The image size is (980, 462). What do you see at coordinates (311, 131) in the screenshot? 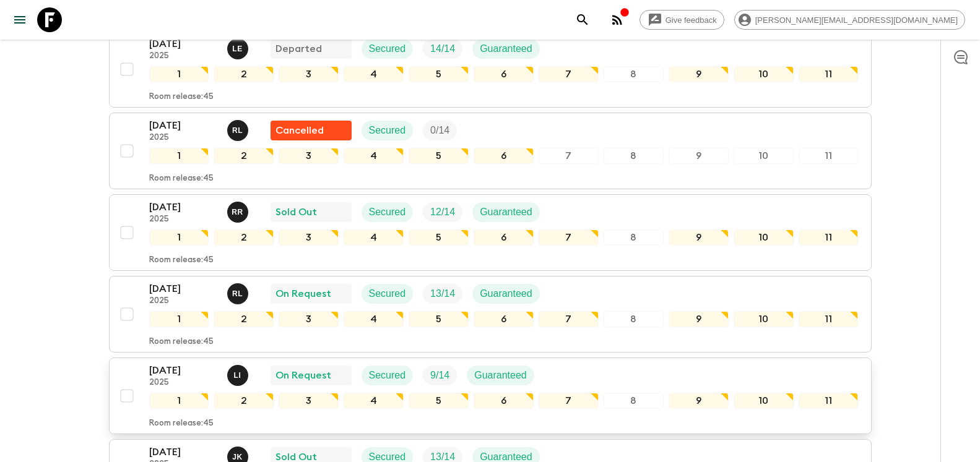
I see `div: Flash Pack cancellation` at bounding box center [311, 131].